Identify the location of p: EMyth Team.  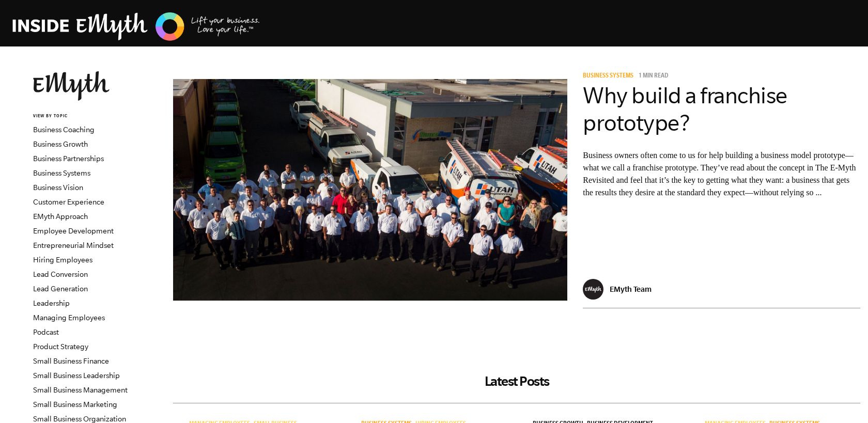
(630, 289).